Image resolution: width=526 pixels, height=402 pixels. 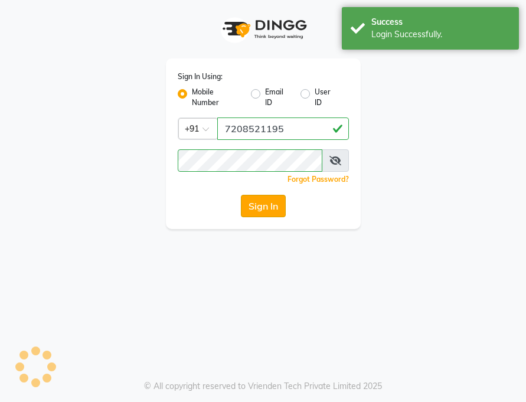 I want to click on a: Forgot Password?, so click(x=318, y=179).